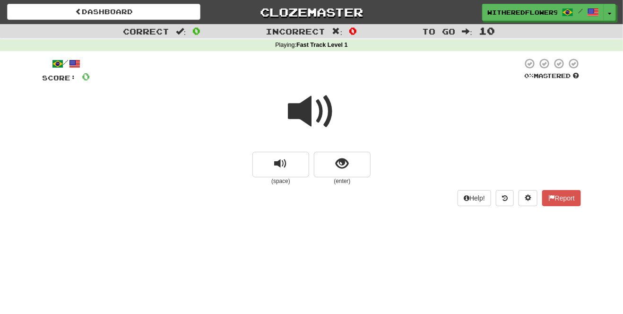  Describe the element at coordinates (104, 12) in the screenshot. I see `a: Dashboard` at that location.